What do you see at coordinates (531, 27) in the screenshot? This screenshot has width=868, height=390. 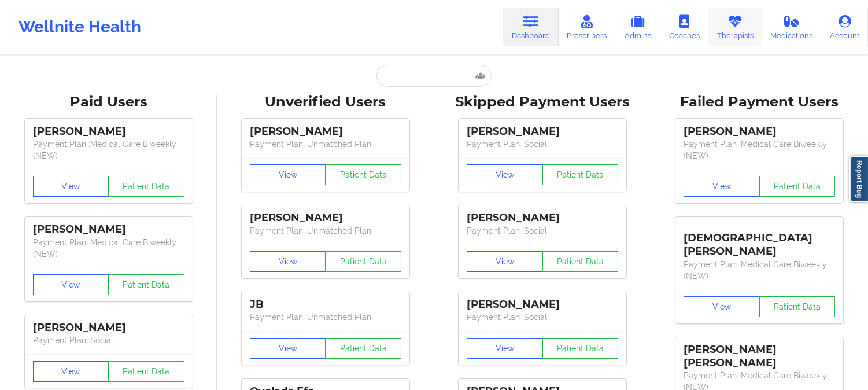 I see `a: Dashboard` at bounding box center [531, 27].